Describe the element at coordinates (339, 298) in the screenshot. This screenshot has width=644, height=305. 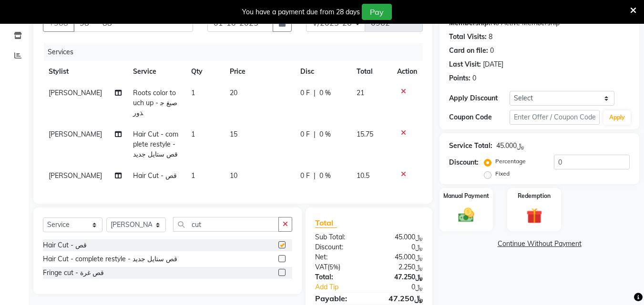
I see `div: Payable:` at that location.